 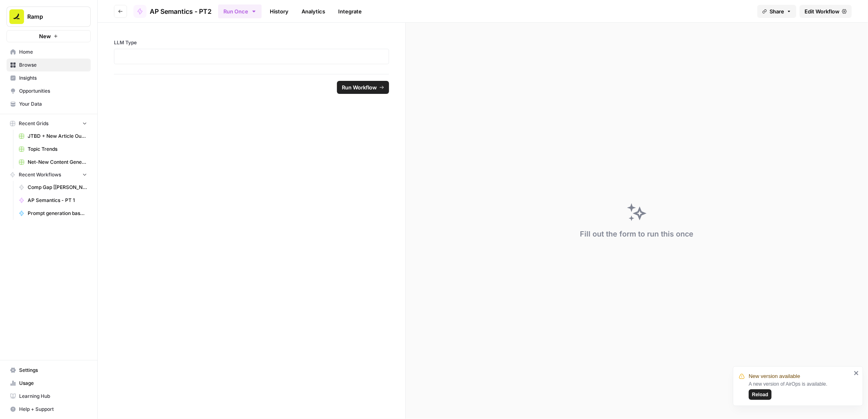 I want to click on span: Edit Workflow, so click(x=822, y=11).